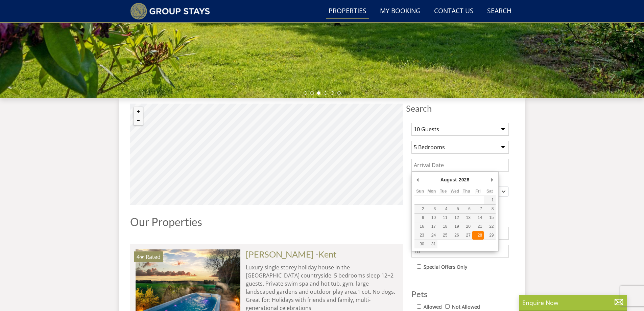 The width and height of the screenshot is (644, 311). What do you see at coordinates (455, 218) in the screenshot?
I see `button: 12` at bounding box center [455, 218].